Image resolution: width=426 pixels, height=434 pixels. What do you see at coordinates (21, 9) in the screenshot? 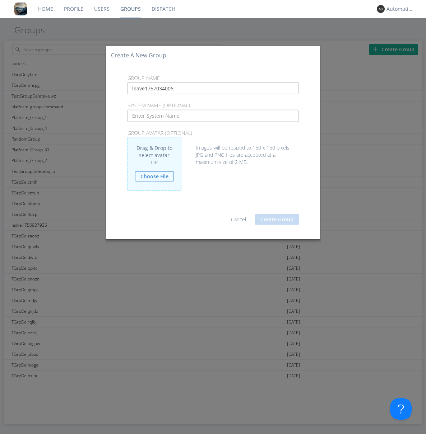
I see `img: 8ff700cf5bab4eb8a436322861af2272` at bounding box center [21, 9].